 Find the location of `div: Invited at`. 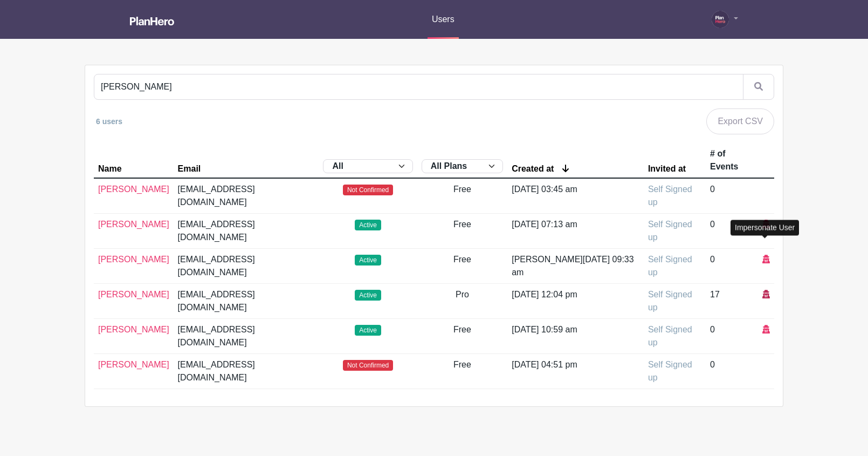

div: Invited at is located at coordinates (667, 169).